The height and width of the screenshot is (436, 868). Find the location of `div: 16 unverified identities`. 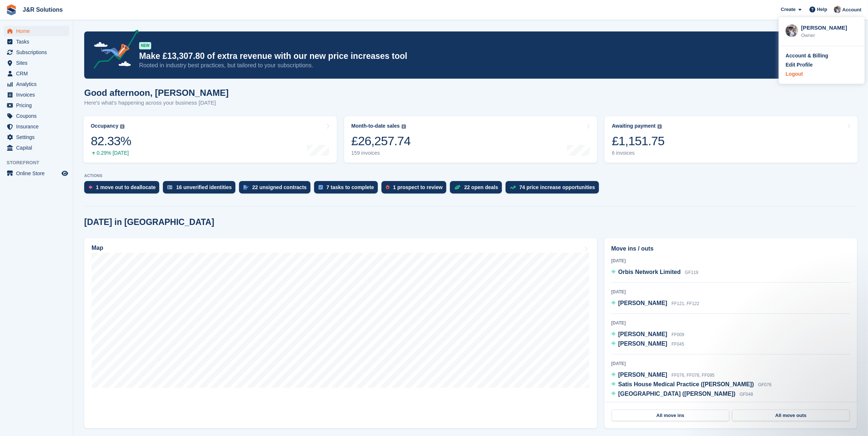

div: 16 unverified identities is located at coordinates (204, 188).